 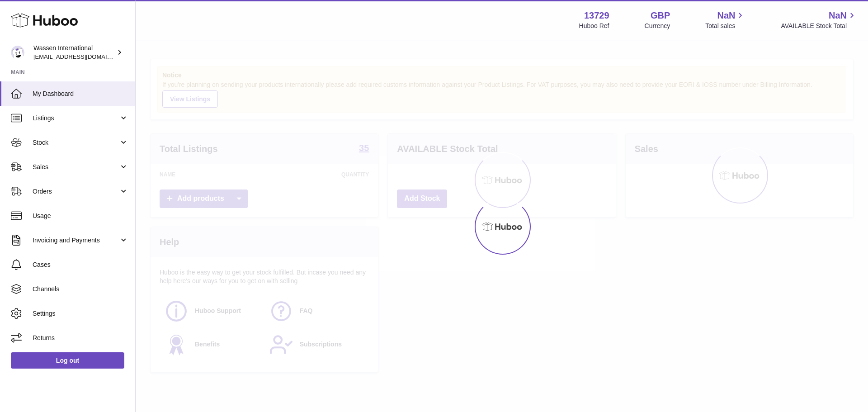 I want to click on span: Total sales, so click(x=725, y=26).